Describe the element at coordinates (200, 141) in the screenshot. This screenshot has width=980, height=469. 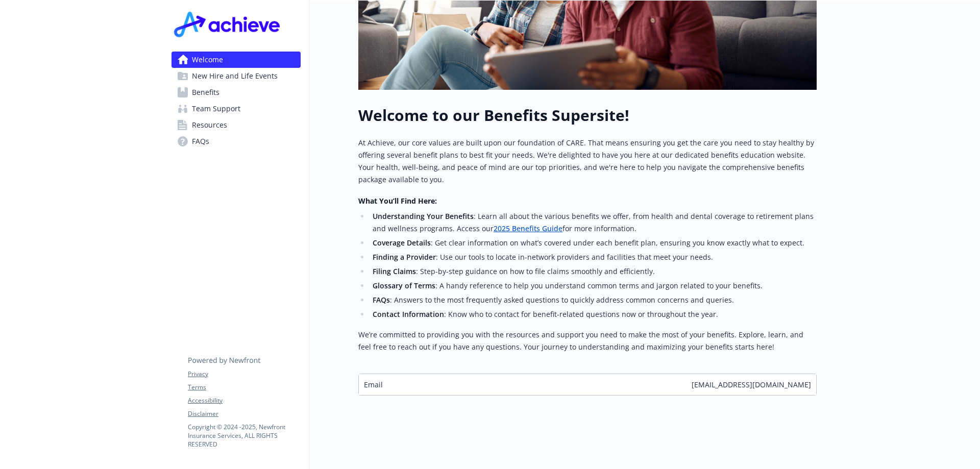
I see `span: FAQs` at that location.